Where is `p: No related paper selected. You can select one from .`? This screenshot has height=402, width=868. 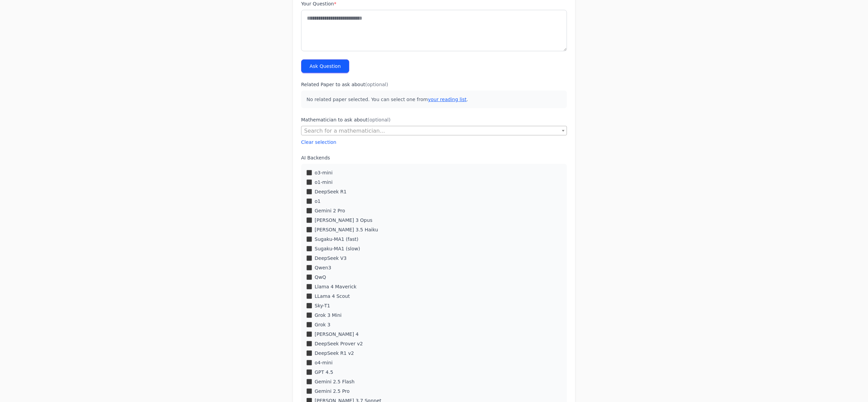
p: No related paper selected. You can select one from . is located at coordinates (434, 99).